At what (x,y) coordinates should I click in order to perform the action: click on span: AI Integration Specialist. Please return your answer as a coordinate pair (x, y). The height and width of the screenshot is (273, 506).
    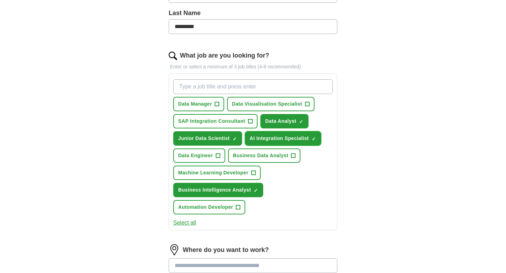
    Looking at the image, I should click on (279, 138).